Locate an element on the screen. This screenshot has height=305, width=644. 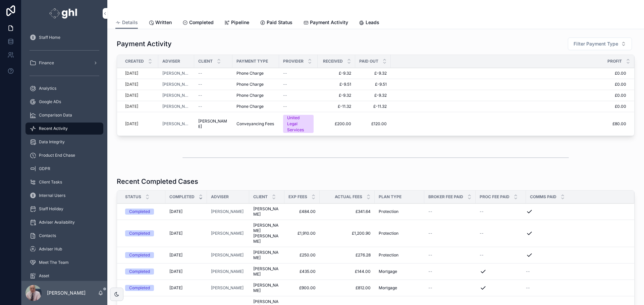
span: Provider is located at coordinates (293, 61).